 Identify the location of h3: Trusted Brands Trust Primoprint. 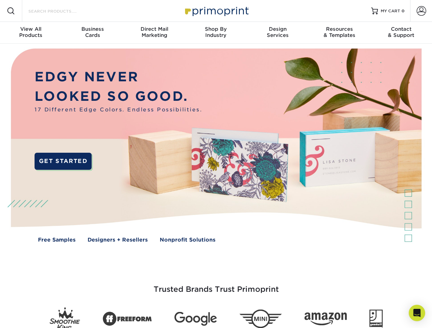
(216, 286).